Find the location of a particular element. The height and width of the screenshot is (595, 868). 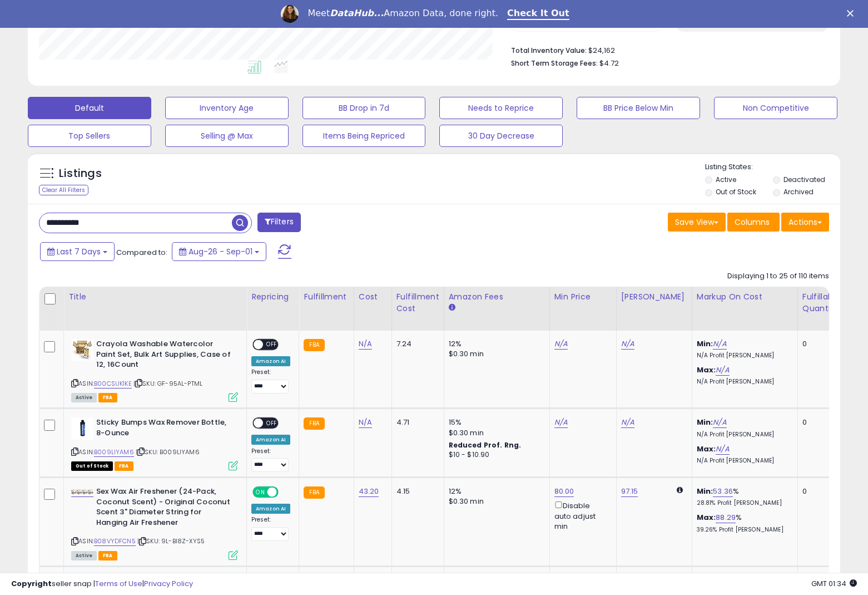

a: B009LIYAM6 is located at coordinates (114, 452).